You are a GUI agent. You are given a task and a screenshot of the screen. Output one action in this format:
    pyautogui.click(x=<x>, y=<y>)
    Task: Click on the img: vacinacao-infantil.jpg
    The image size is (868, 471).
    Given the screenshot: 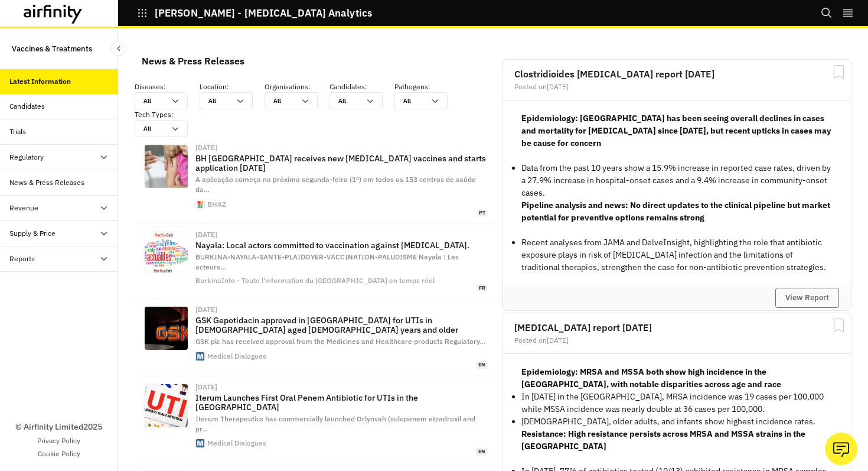 What is the action you would take?
    pyautogui.click(x=166, y=166)
    